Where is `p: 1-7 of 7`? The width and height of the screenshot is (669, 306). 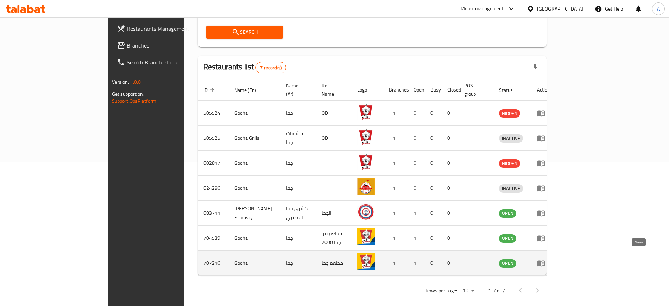 p: 1-7 of 7 is located at coordinates (496, 290).